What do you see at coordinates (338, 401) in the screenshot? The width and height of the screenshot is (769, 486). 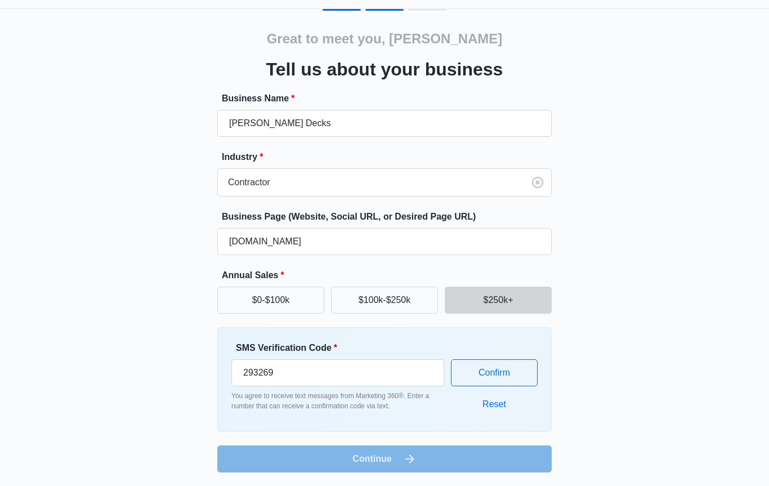 I see `p: You agree to receive text messages from Marketing 360®. Enter a number that can receive a confirm...` at bounding box center [338, 401].